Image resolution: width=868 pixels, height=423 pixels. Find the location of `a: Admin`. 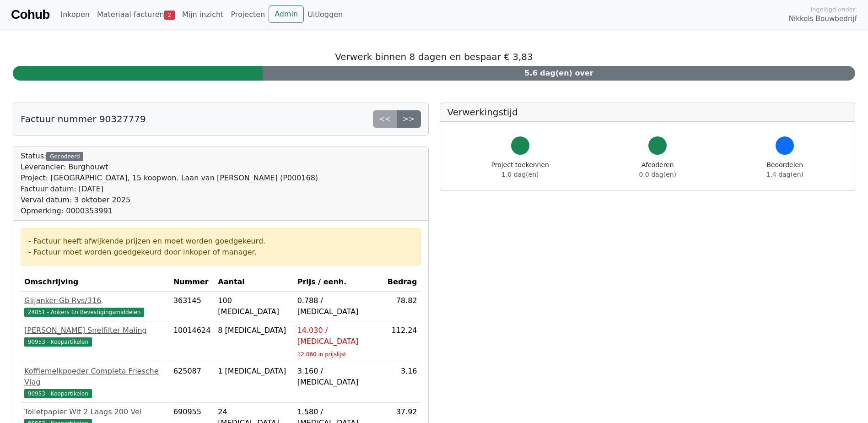

a: Admin is located at coordinates (286, 14).